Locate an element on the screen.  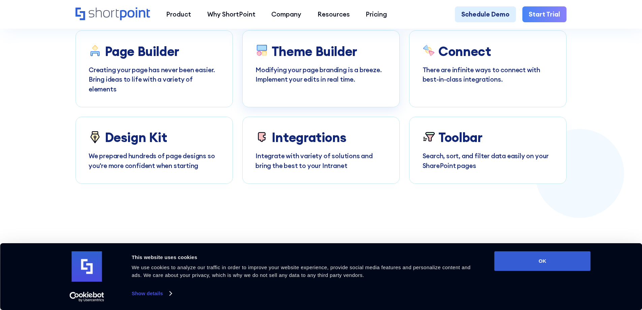
a: Resources is located at coordinates (334, 14).